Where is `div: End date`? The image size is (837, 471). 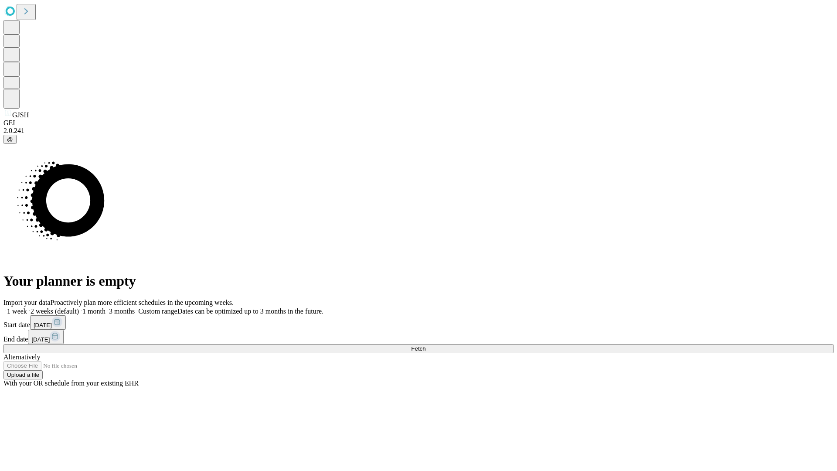 div: End date is located at coordinates (419, 337).